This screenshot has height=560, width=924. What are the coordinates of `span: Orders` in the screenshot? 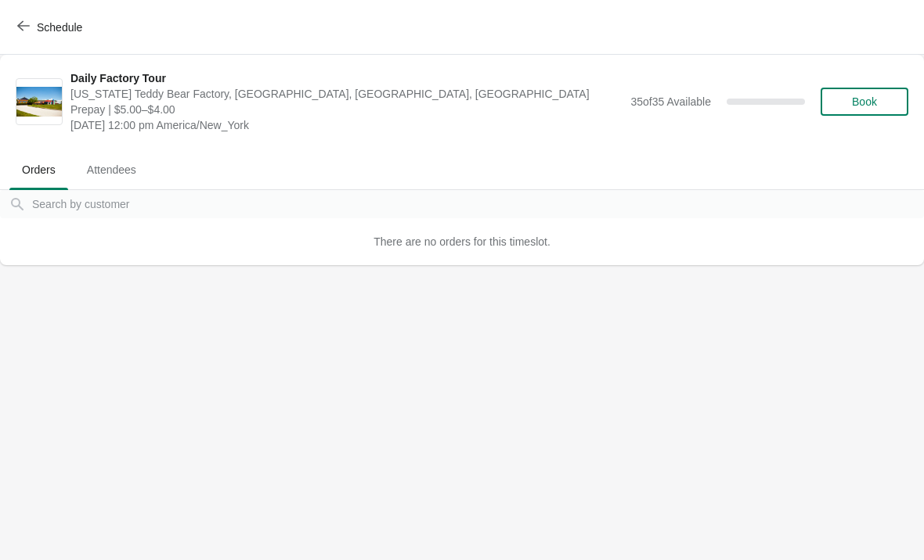 It's located at (39, 170).